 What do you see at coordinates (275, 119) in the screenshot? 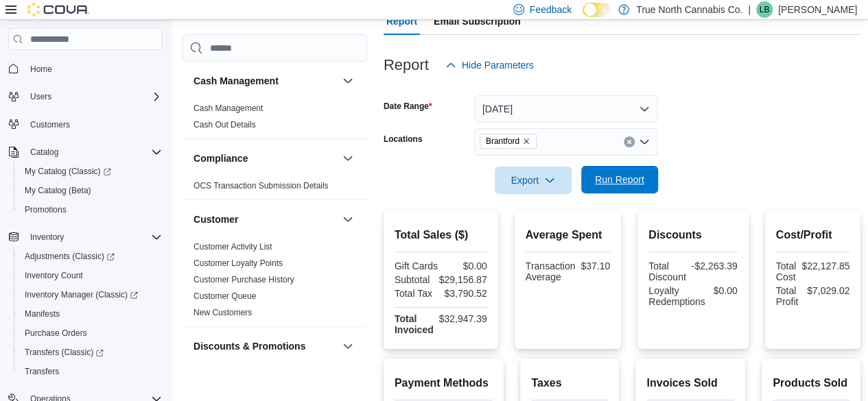
I see `div: Cash Management` at bounding box center [275, 119].